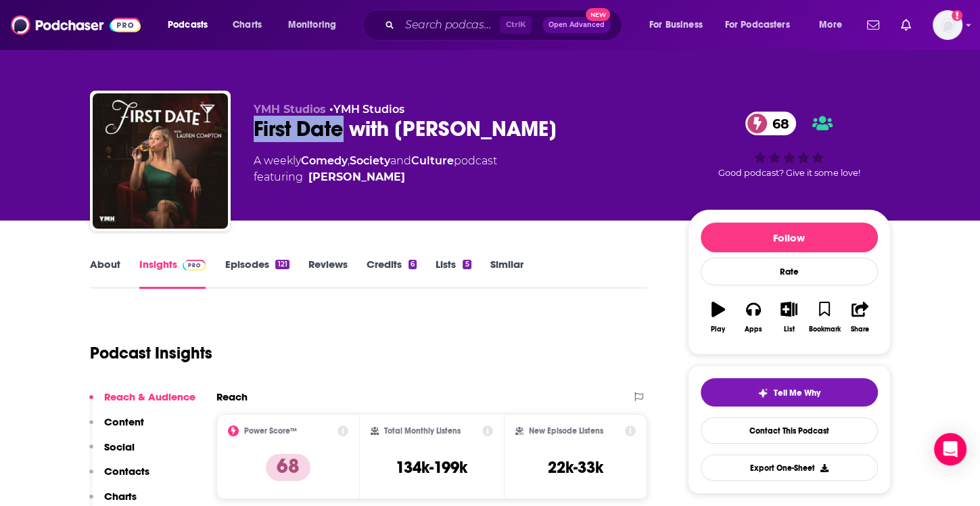 The width and height of the screenshot is (980, 506). Describe the element at coordinates (324, 160) in the screenshot. I see `a: Comedy` at that location.